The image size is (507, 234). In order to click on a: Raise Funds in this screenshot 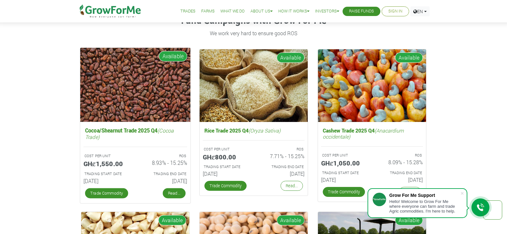, I will do `click(361, 11)`.